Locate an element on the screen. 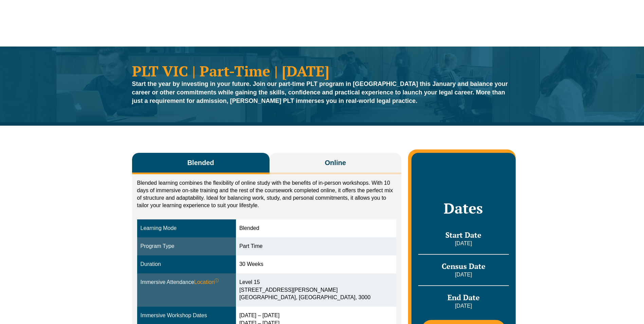 The image size is (644, 324). span: Start Date is located at coordinates (463, 235).